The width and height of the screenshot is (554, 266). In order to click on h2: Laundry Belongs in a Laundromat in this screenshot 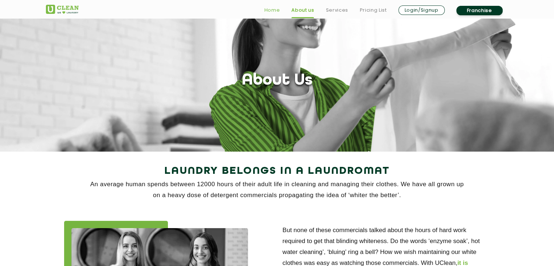, I will do `click(277, 171)`.